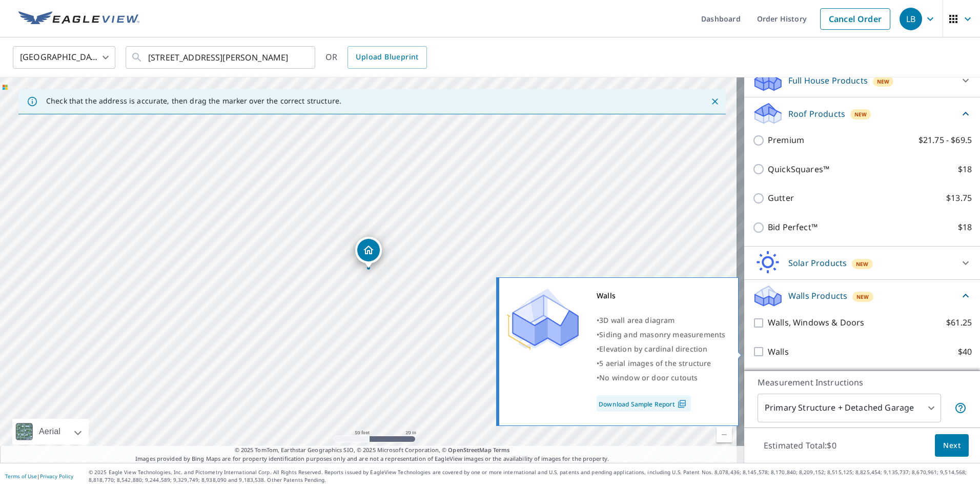 The width and height of the screenshot is (980, 489). What do you see at coordinates (661, 296) in the screenshot?
I see `div: Walls` at bounding box center [661, 296].